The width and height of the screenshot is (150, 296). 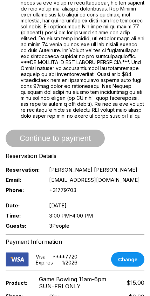 What do you see at coordinates (21, 215) in the screenshot?
I see `span: Time:` at bounding box center [21, 215].